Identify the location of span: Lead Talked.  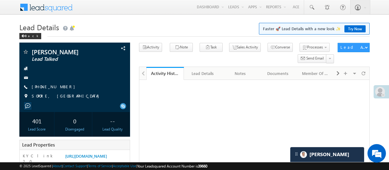
(66, 59).